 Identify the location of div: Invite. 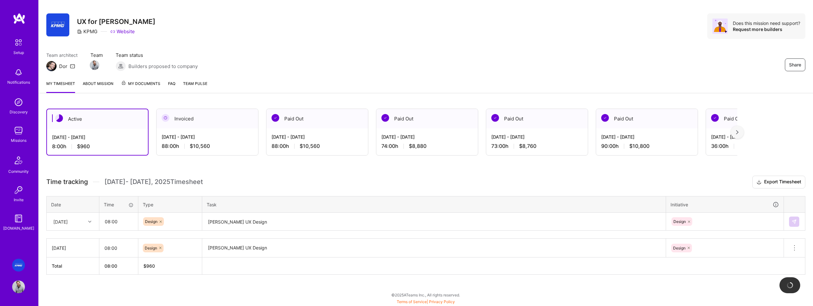
(19, 200).